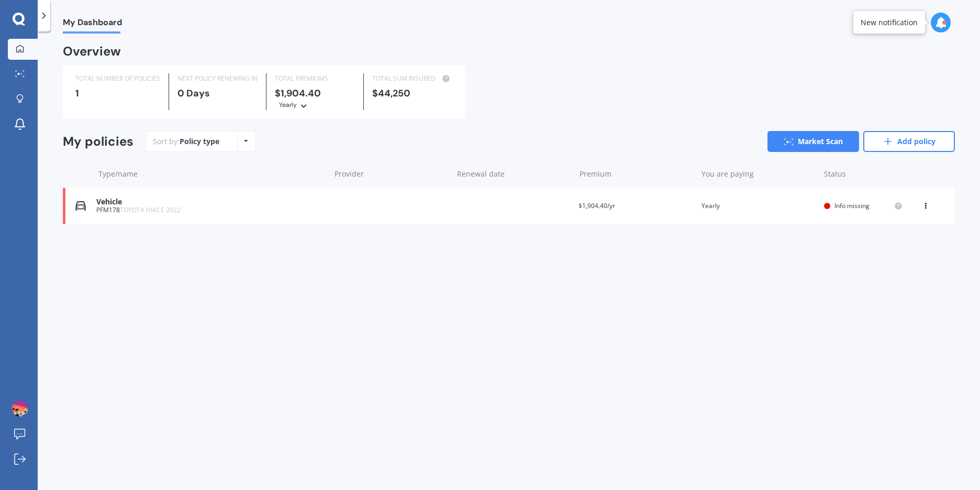  Describe the element at coordinates (909, 141) in the screenshot. I see `a: Add policy` at that location.